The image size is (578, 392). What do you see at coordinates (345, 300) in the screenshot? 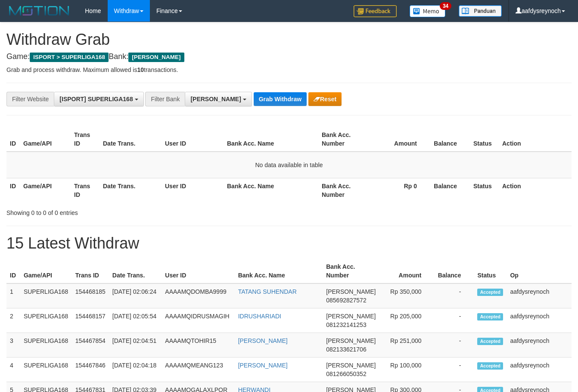
I see `span: Copy 085692827572 to clipboard` at bounding box center [345, 300].